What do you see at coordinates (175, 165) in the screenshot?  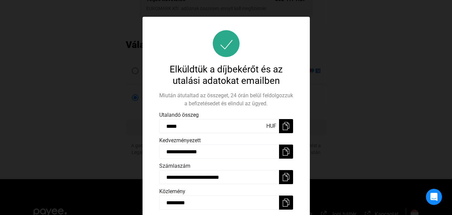 I see `span: Számlaszám` at bounding box center [175, 165].